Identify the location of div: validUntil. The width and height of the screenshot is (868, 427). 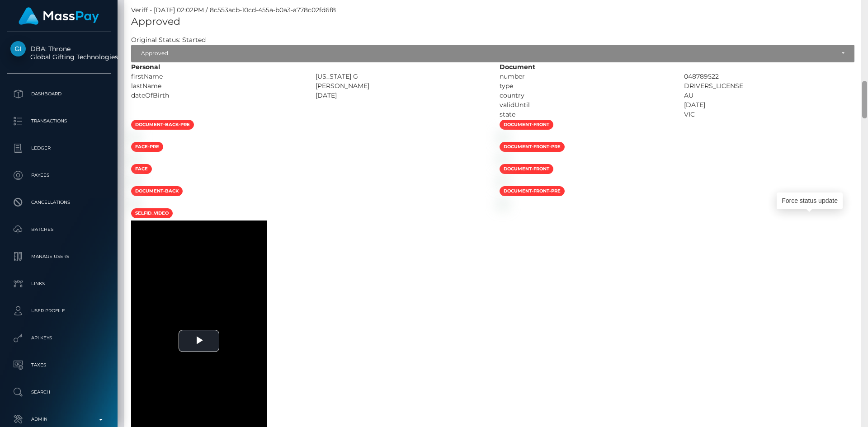
(585, 105).